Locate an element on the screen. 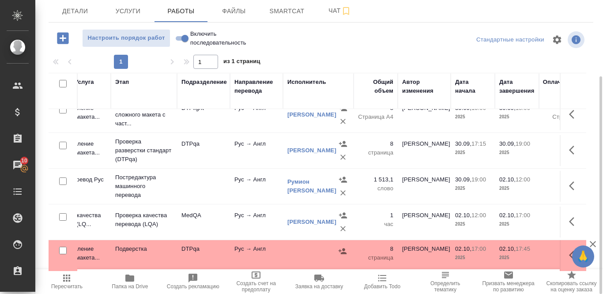  span: Детали is located at coordinates (75, 11).